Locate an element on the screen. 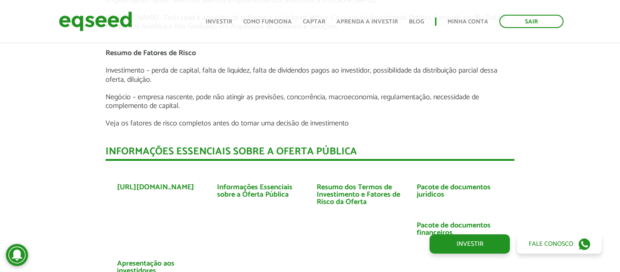  a: Resumo dos Termos de Investimento e Fatores de Risco da Oferta is located at coordinates (360, 195).